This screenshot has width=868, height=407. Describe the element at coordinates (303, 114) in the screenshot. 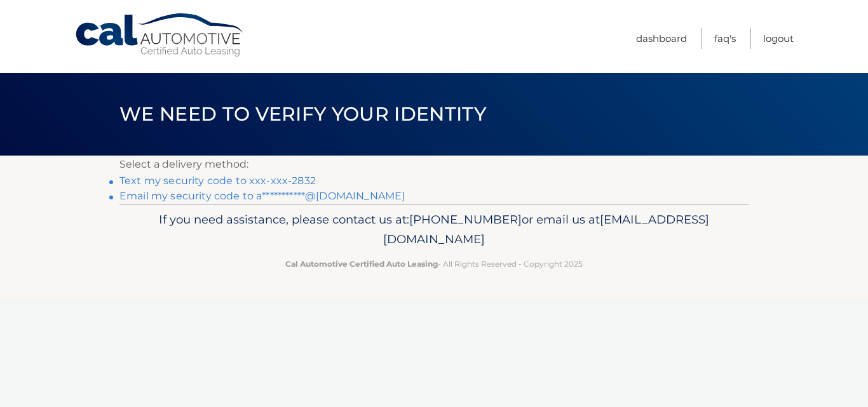

I see `span: We need to verify your identity` at that location.